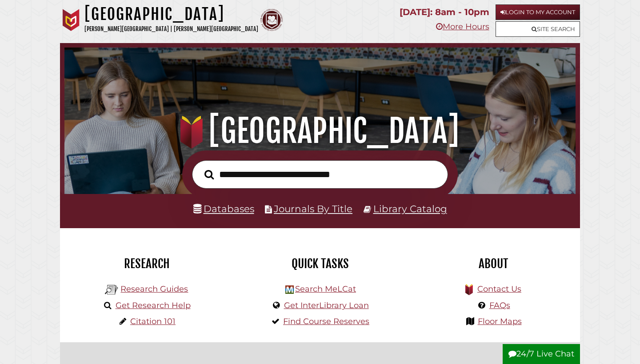 Image resolution: width=640 pixels, height=364 pixels. What do you see at coordinates (538, 12) in the screenshot?
I see `a: Login to My Account` at bounding box center [538, 12].